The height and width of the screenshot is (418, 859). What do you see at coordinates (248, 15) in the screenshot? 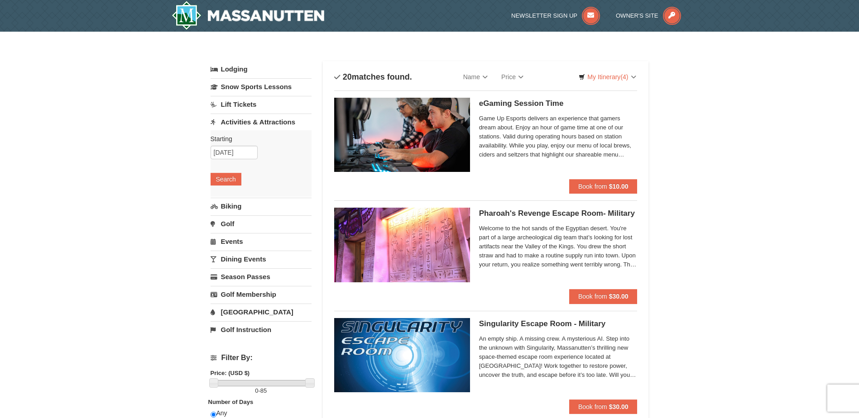
I see `a: Massanutten Resort` at bounding box center [248, 15].